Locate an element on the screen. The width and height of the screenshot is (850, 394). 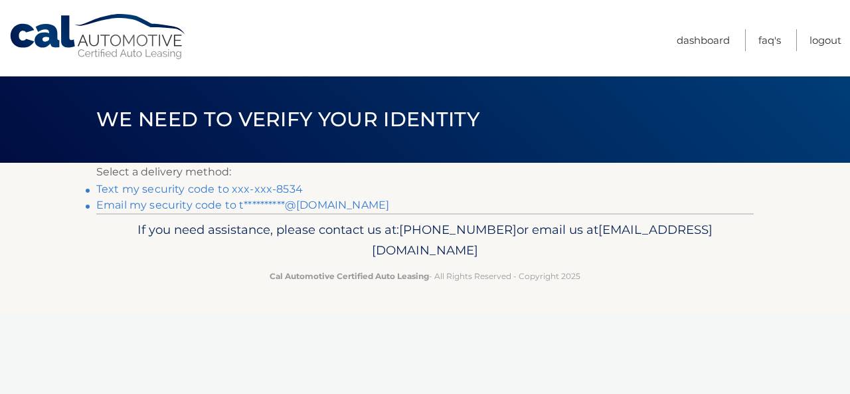
a: Logout is located at coordinates (825, 40).